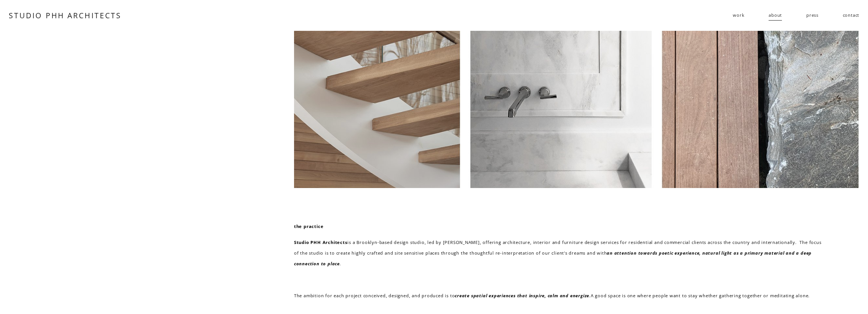 The width and height of the screenshot is (868, 314). I want to click on p: The ambition for each project conceived, designed, and produced is to A good space is one where p..., so click(559, 296).